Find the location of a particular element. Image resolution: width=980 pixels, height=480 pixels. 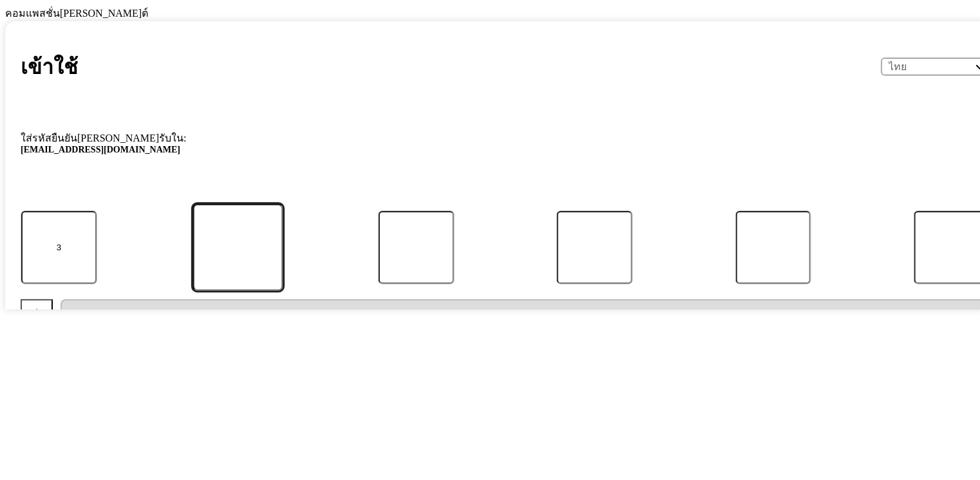

h1: เข้าใช้ is located at coordinates (49, 66).